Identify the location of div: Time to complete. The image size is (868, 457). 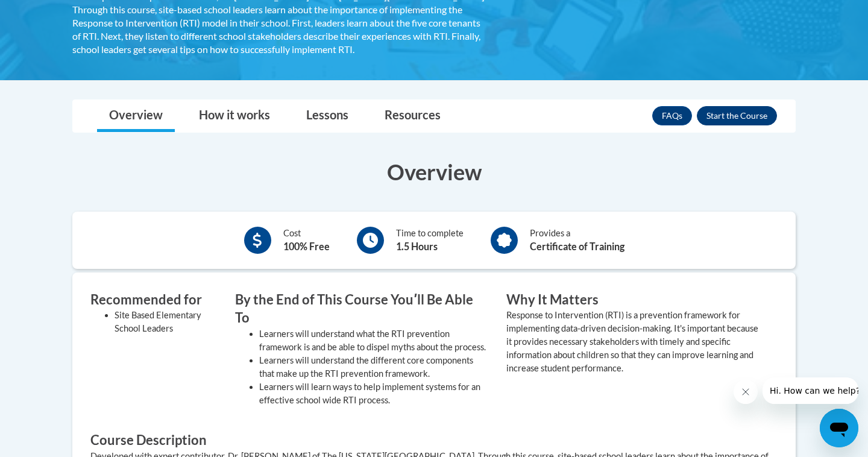
(430, 240).